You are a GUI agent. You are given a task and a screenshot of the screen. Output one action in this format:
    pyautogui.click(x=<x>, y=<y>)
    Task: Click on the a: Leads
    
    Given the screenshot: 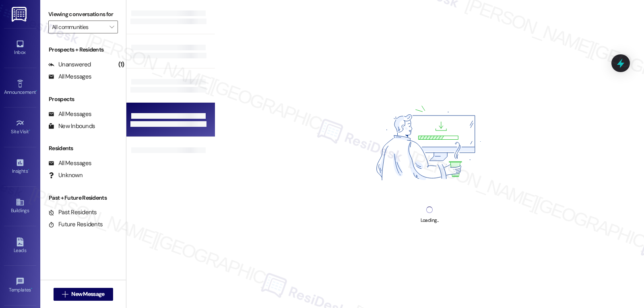 What is the action you would take?
    pyautogui.click(x=20, y=246)
    